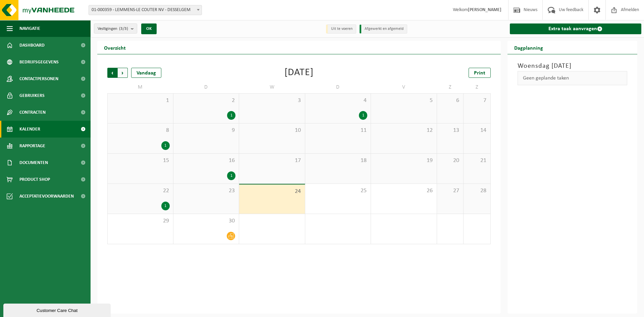  Describe the element at coordinates (404, 130) in the screenshot. I see `span: 12` at that location.